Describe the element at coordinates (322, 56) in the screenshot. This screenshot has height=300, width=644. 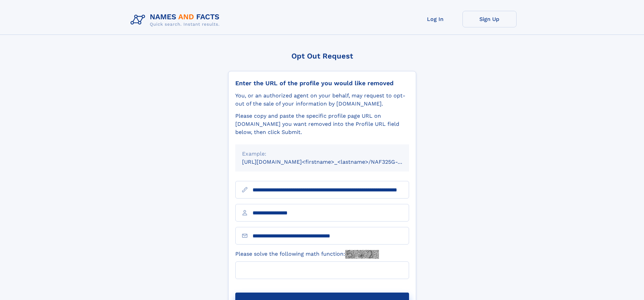
I see `div: Opt Out Request` at that location.